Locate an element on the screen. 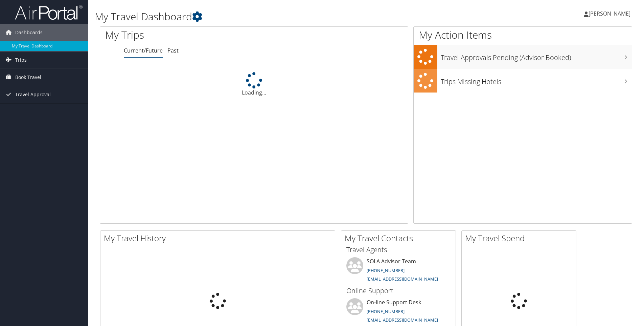 The image size is (644, 326). h2: My Travel Spend is located at coordinates (521, 238).